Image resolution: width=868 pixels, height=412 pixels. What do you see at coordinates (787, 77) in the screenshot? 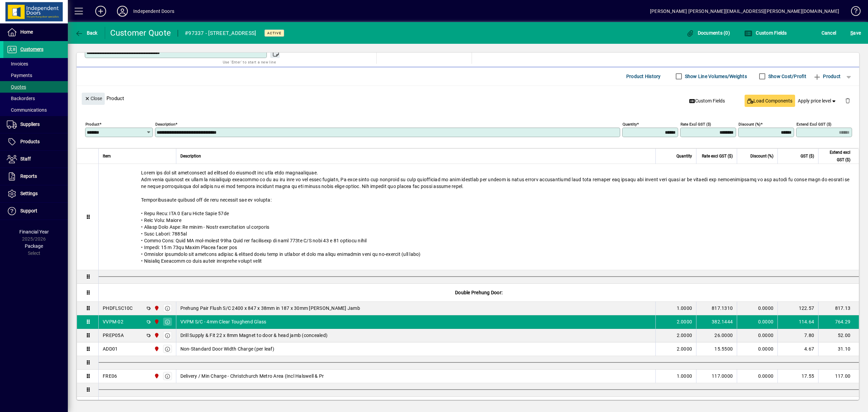
I see `label: Show Cost/Profit` at bounding box center [787, 77].